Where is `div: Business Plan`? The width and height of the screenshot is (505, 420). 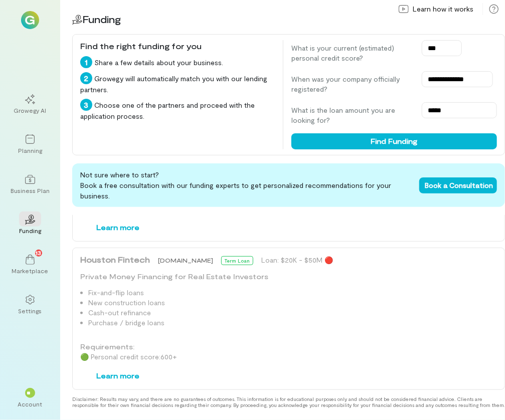 div: Business Plan is located at coordinates (30, 191).